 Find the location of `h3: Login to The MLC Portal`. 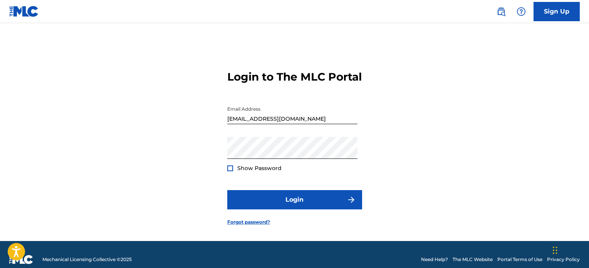

h3: Login to The MLC Portal is located at coordinates (295, 77).